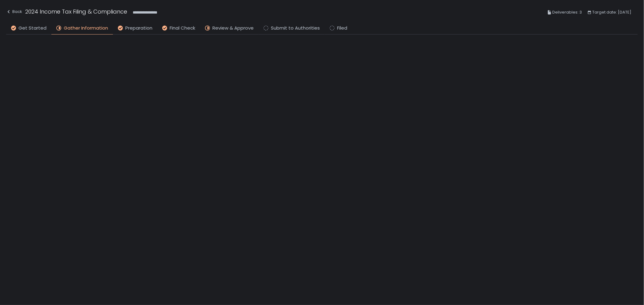 This screenshot has width=644, height=305. Describe the element at coordinates (33, 28) in the screenshot. I see `span: Get Started` at that location.